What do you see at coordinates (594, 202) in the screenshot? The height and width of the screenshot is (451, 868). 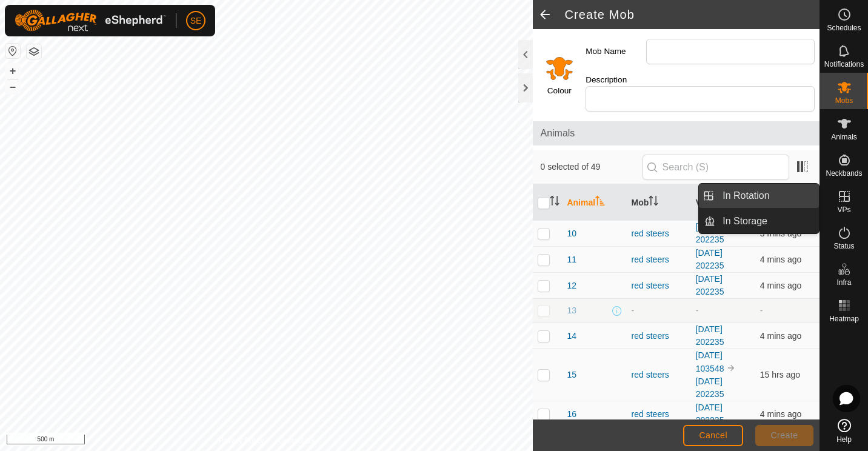 I see `th: Animal` at bounding box center [594, 202].